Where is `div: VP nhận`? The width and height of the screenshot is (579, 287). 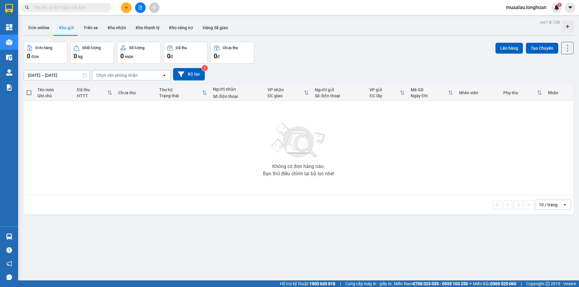 div: VP nhận is located at coordinates (285, 90).